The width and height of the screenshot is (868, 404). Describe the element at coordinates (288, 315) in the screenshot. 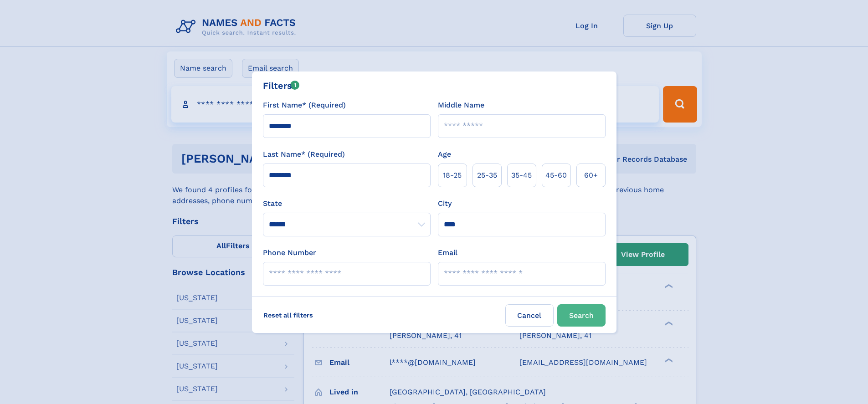

I see `label: Reset all filters` at that location.